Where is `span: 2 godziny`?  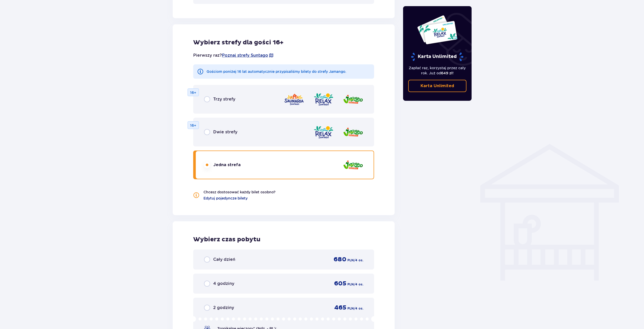 span: 2 godziny is located at coordinates (224, 308).